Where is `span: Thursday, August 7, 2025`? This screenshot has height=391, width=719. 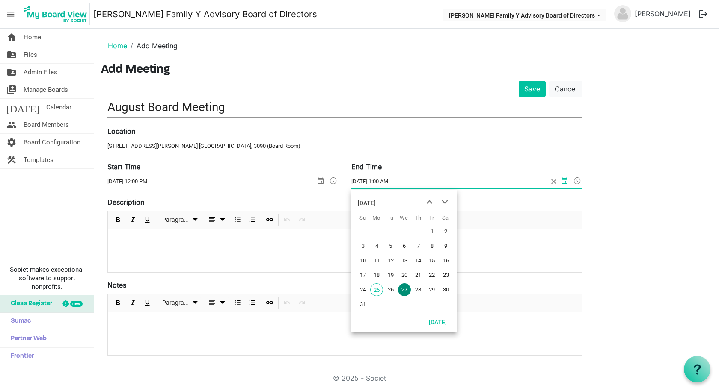 span: Thursday, August 7, 2025 is located at coordinates (418, 246).